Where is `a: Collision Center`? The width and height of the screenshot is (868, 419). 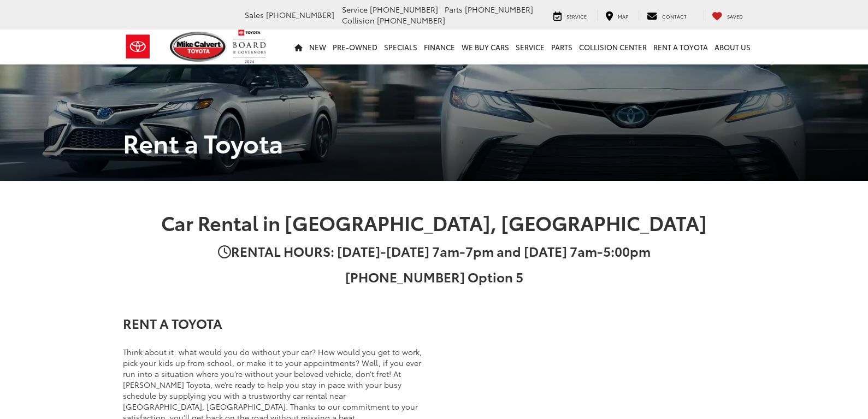 a: Collision Center is located at coordinates (613, 47).